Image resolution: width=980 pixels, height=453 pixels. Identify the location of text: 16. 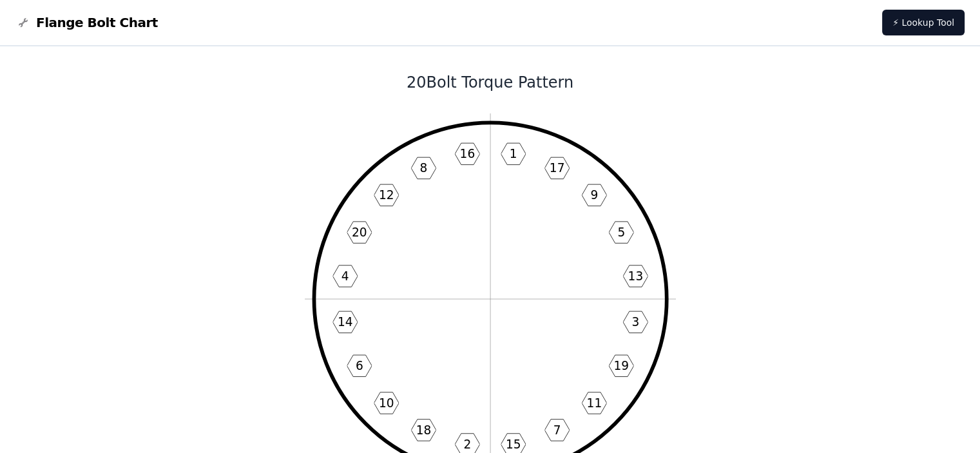
(467, 154).